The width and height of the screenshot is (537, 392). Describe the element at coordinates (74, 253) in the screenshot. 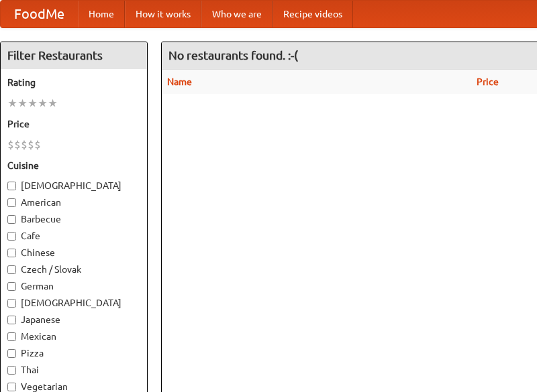

I see `label: Chinese` at that location.